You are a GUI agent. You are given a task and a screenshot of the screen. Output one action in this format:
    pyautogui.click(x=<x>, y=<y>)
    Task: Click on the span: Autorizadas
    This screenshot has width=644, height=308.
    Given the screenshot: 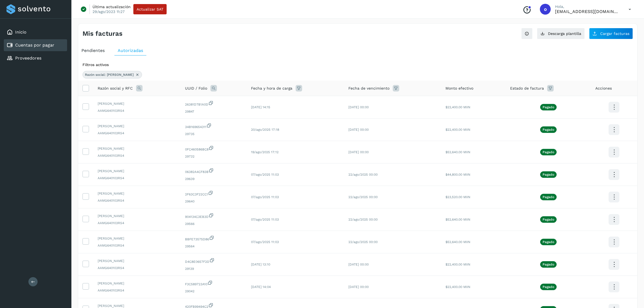 What is the action you would take?
    pyautogui.click(x=130, y=50)
    